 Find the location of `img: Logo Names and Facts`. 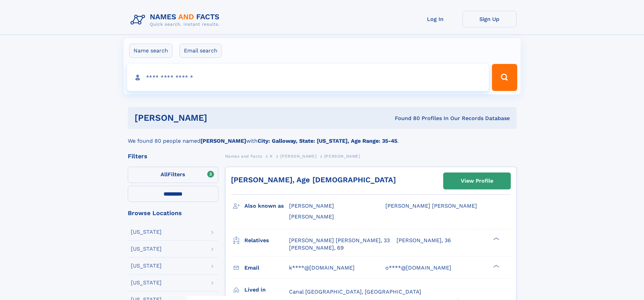

img: Logo Names and Facts is located at coordinates (176, 20).